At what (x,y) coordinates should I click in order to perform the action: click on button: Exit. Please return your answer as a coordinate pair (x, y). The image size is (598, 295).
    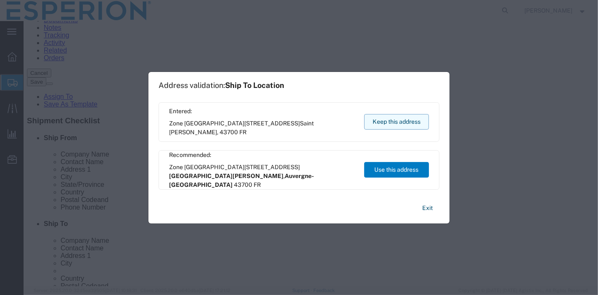
    Looking at the image, I should click on (427, 208).